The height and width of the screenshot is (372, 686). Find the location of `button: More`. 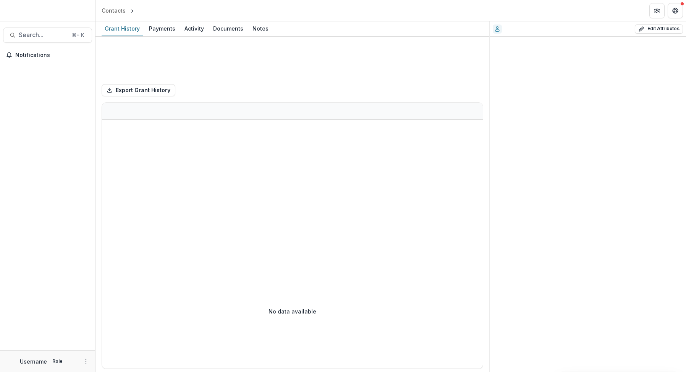

button: More is located at coordinates (86, 361).